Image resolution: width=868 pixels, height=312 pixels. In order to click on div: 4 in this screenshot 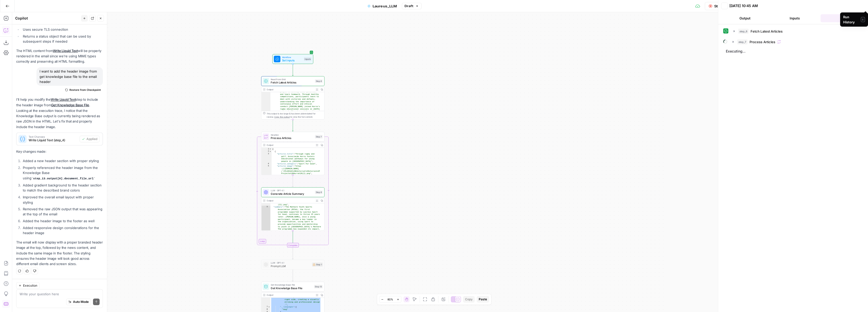, I will do `click(266, 163)`.